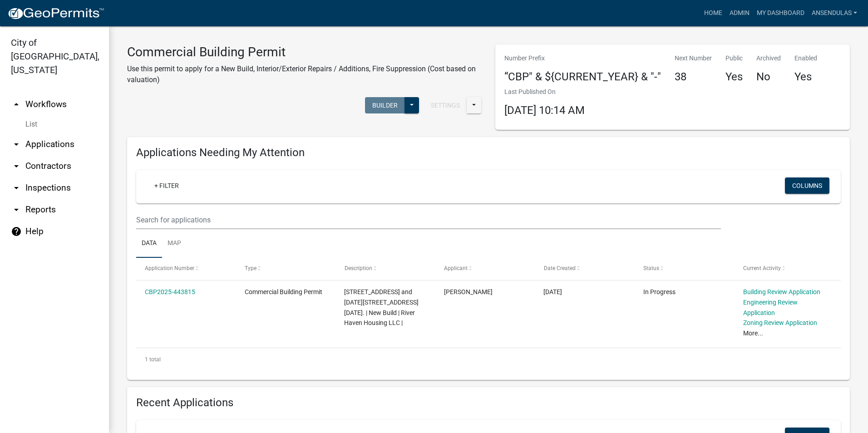  Describe the element at coordinates (583, 76) in the screenshot. I see `h4: “CBP" & ${CURRENT_YEAR} & "-"` at that location.